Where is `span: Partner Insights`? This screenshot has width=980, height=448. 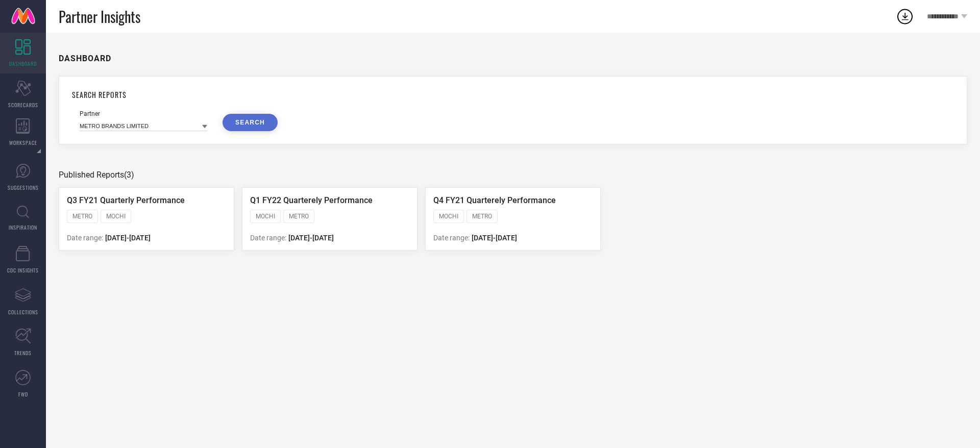
span: Partner Insights is located at coordinates (100, 17).